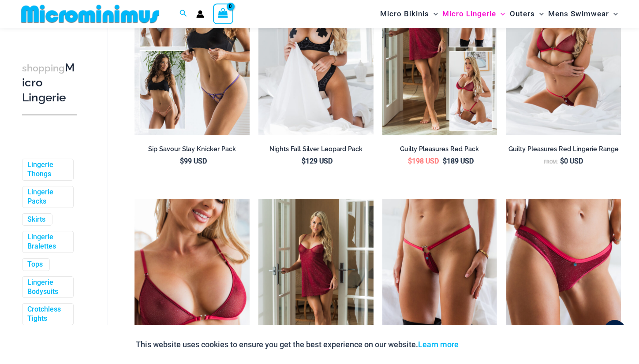  What do you see at coordinates (563, 149) in the screenshot?
I see `h2: Guilty Pleasures Red Lingerie Range` at bounding box center [563, 149].